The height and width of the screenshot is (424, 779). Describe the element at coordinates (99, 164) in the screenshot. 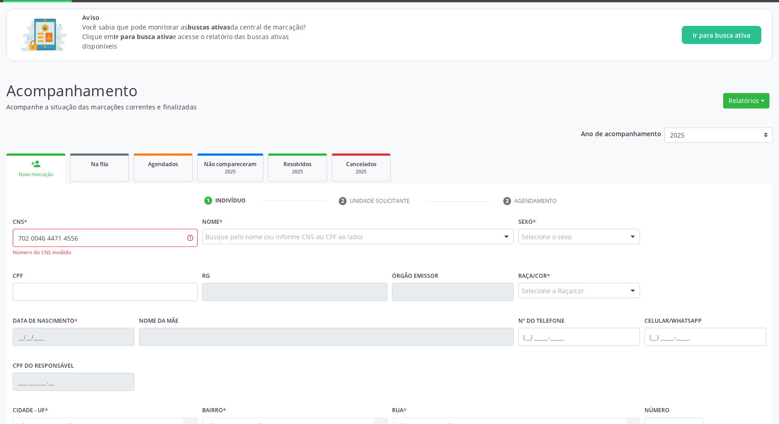

I see `span: Na fila` at that location.